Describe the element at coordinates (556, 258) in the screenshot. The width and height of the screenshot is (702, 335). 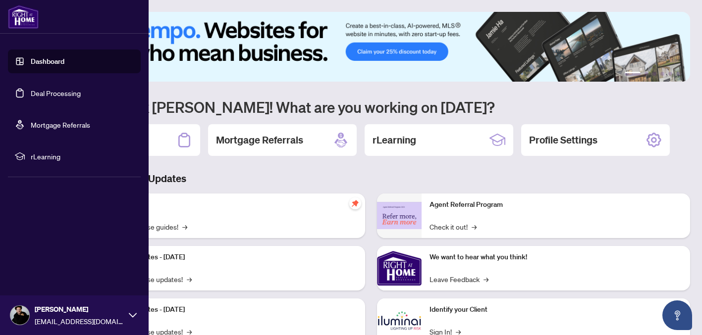
I see `p: We want to hear what you think!` at that location.